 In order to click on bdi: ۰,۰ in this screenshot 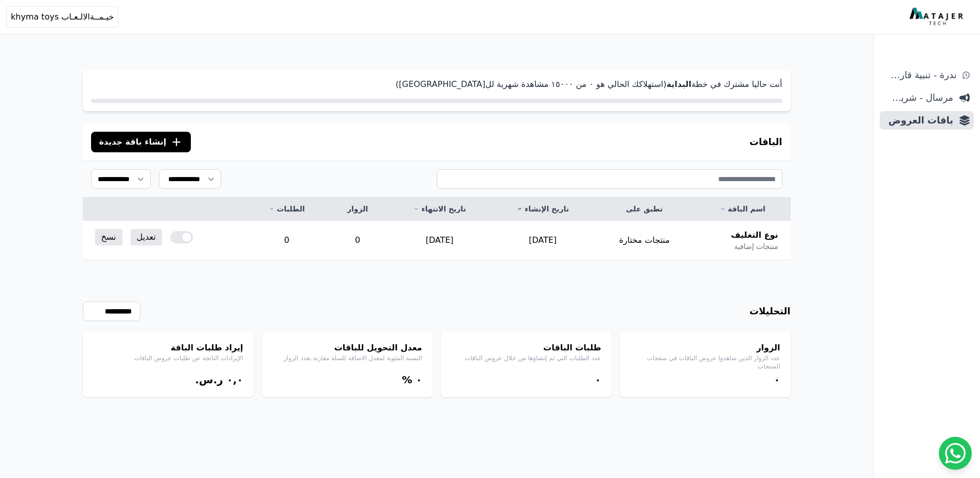, I will do `click(235, 380)`.